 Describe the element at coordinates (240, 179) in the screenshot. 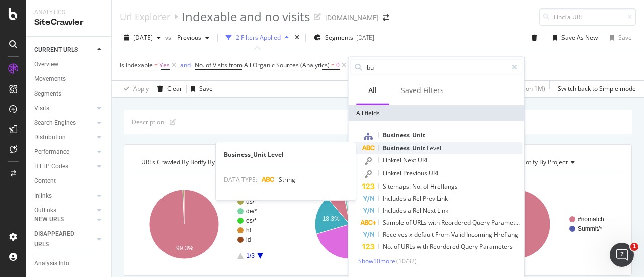

I see `span: DATA TYPE:` at that location.